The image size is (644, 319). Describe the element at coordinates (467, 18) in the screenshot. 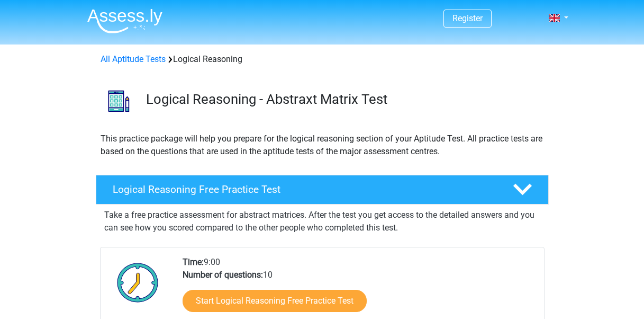

I see `a: Register` at that location.